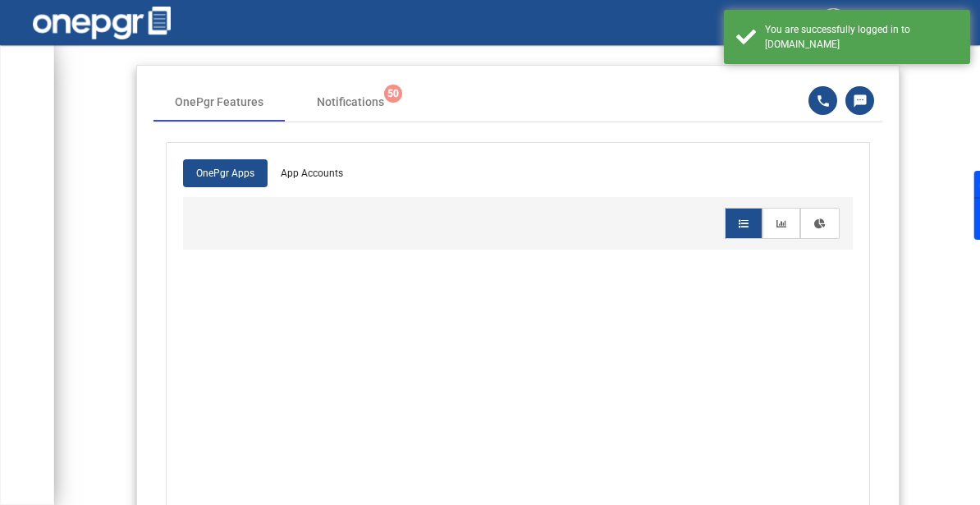 This screenshot has width=980, height=505. What do you see at coordinates (102, 23) in the screenshot?
I see `img: one-pgr-logo-white.svg` at bounding box center [102, 23].